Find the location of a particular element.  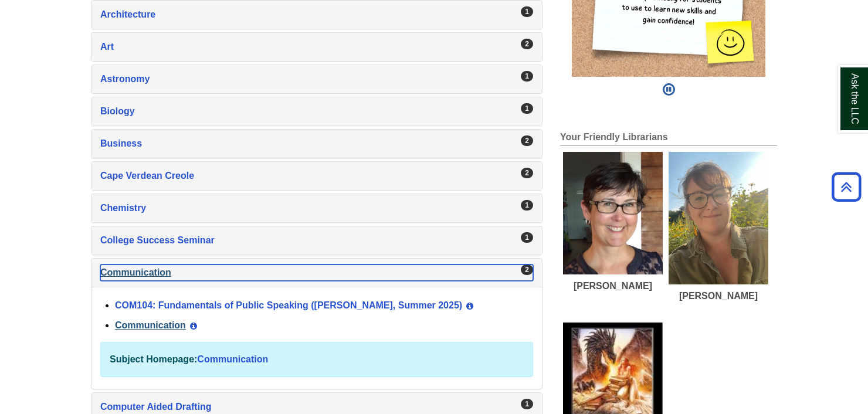

strong: Subject Homepage: is located at coordinates (153, 359).